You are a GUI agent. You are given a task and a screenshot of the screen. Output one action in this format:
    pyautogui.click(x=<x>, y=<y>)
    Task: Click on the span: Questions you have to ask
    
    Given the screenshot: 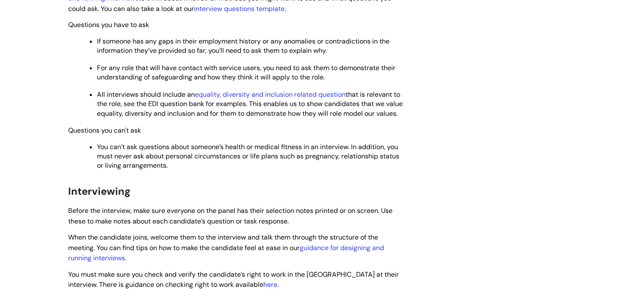 What is the action you would take?
    pyautogui.click(x=108, y=25)
    